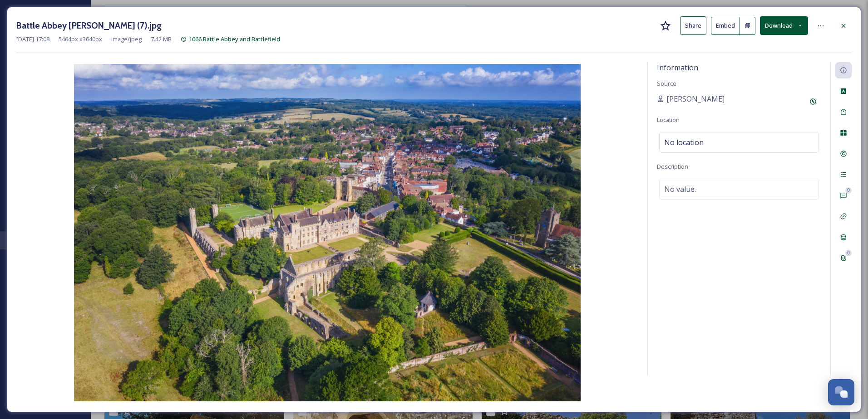 Image resolution: width=868 pixels, height=419 pixels. Describe the element at coordinates (677, 68) in the screenshot. I see `span: Information` at that location.